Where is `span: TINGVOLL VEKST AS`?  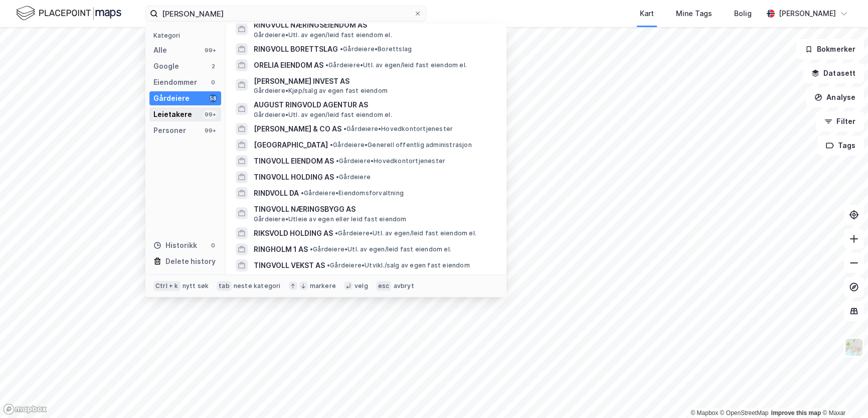
span: TINGVOLL VEKST AS is located at coordinates (289, 266).